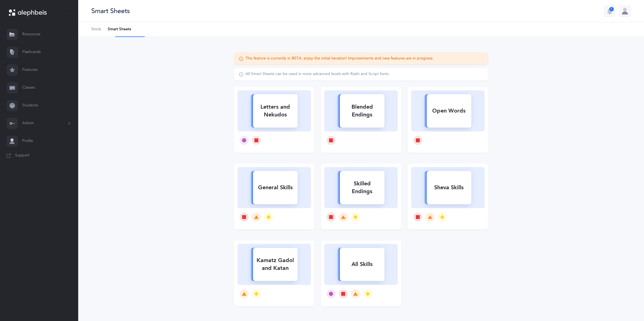  Describe the element at coordinates (275, 111) in the screenshot. I see `div: Letters and Nekudos` at that location.